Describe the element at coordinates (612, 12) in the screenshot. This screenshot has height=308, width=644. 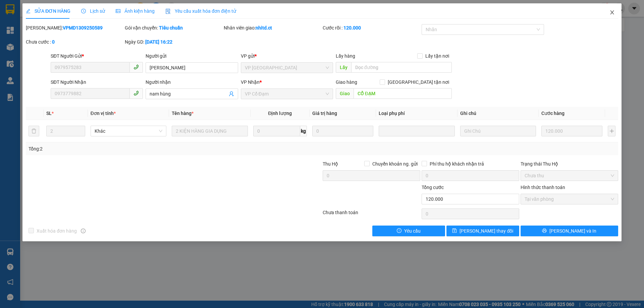
I see `span: close` at that location.